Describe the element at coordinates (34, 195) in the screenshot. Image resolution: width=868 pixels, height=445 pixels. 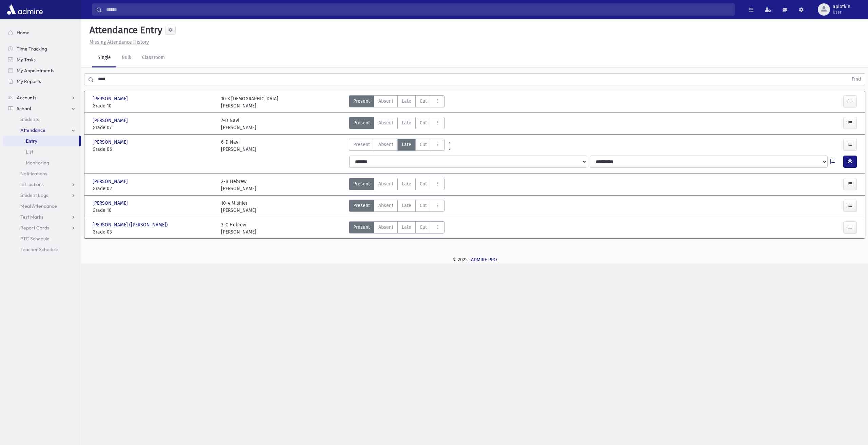
I see `span: Student Logs` at that location.